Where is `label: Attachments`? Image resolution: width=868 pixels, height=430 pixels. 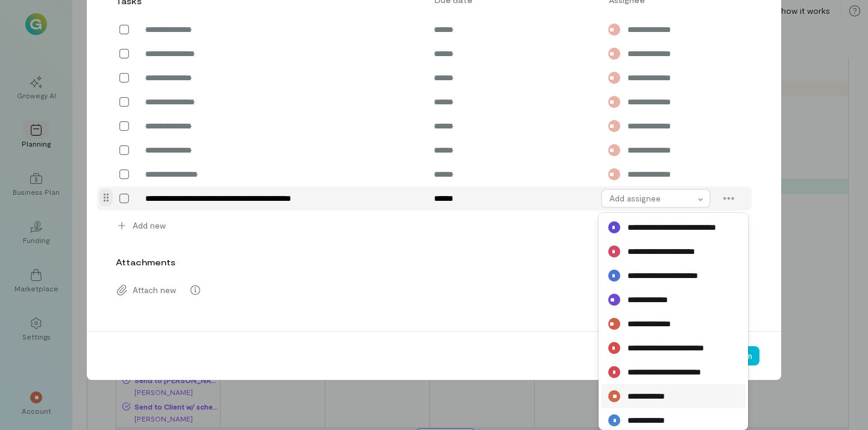
label: Attachments is located at coordinates (146, 262).